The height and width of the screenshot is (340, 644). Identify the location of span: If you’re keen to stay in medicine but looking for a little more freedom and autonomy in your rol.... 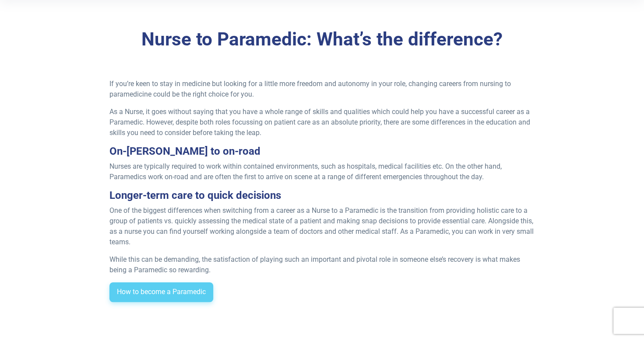
(310, 89).